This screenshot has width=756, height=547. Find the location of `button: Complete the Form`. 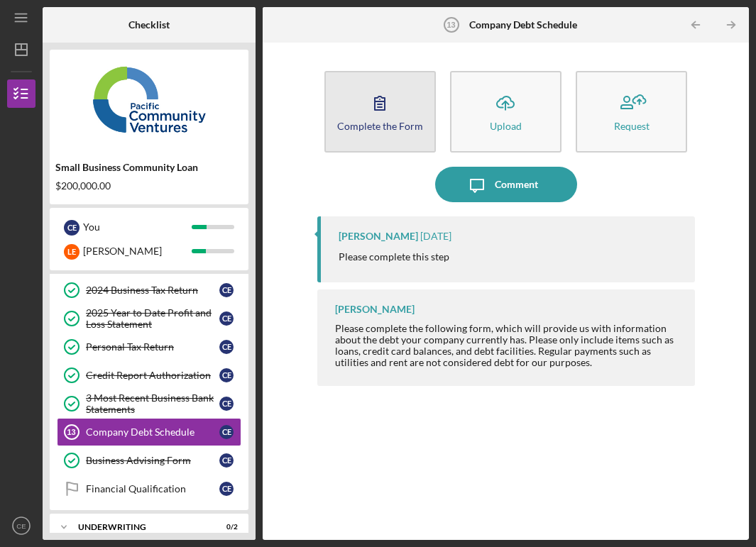

button: Complete the Form is located at coordinates (379, 111).